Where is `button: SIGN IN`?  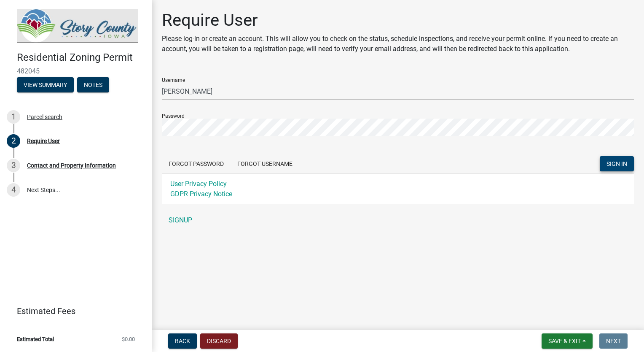
button: SIGN IN is located at coordinates (617, 163).